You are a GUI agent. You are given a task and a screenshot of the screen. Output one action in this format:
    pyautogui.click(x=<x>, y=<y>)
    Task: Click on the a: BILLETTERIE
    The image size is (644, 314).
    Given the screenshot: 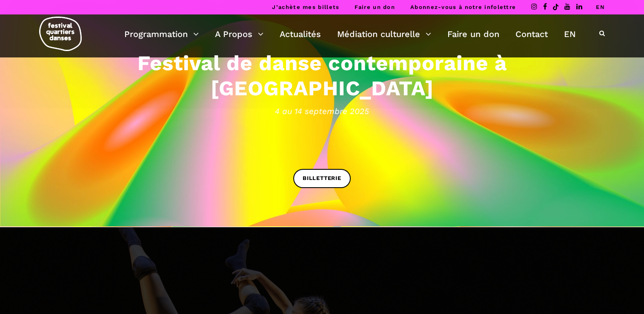 What is the action you would take?
    pyautogui.click(x=322, y=178)
    